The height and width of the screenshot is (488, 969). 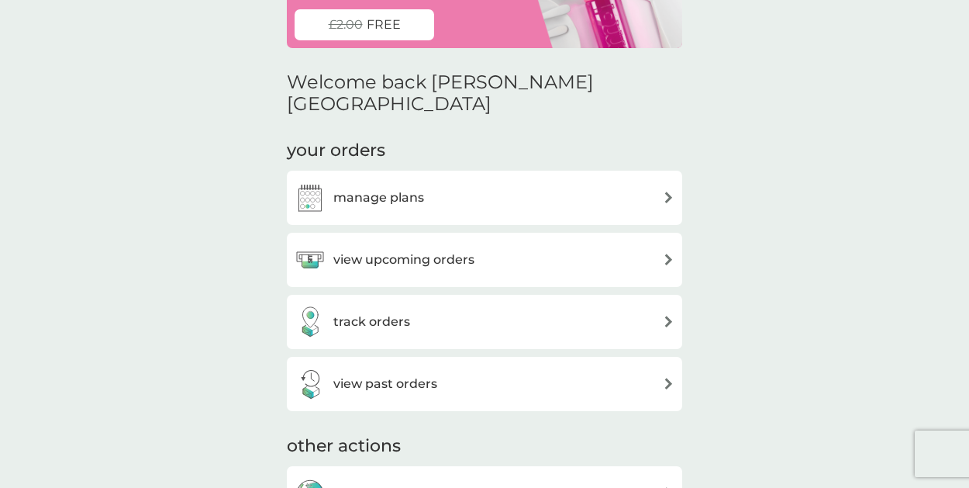 What do you see at coordinates (378, 198) in the screenshot?
I see `h3: manage plans` at bounding box center [378, 198].